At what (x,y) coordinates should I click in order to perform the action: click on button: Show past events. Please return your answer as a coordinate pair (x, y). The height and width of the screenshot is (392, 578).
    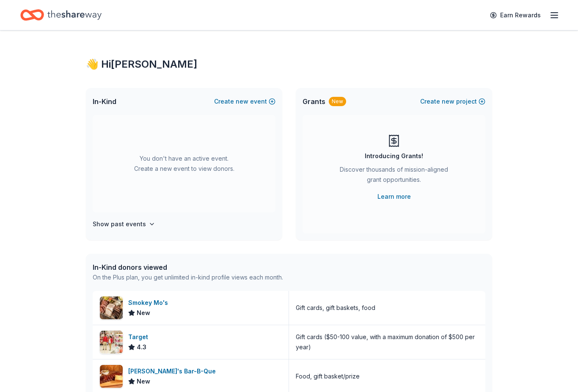
    Looking at the image, I should click on (124, 224).